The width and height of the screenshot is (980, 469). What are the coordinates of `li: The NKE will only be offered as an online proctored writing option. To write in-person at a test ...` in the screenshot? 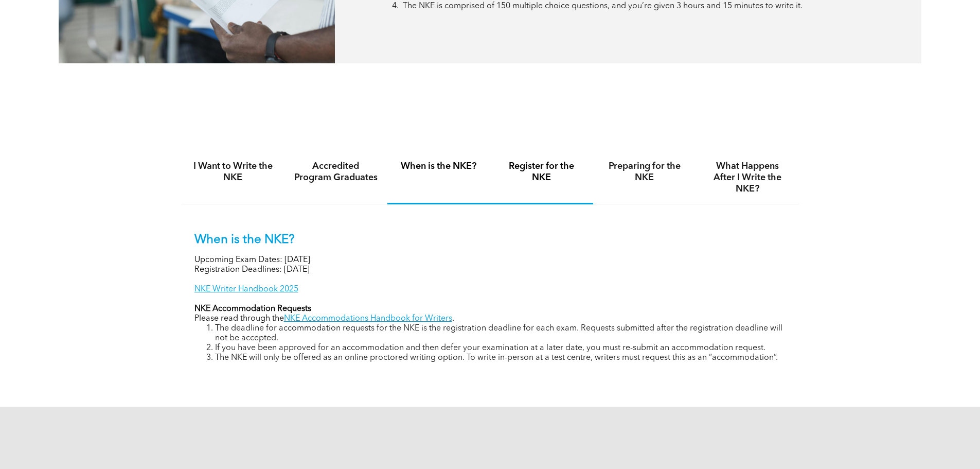 It's located at (500, 358).